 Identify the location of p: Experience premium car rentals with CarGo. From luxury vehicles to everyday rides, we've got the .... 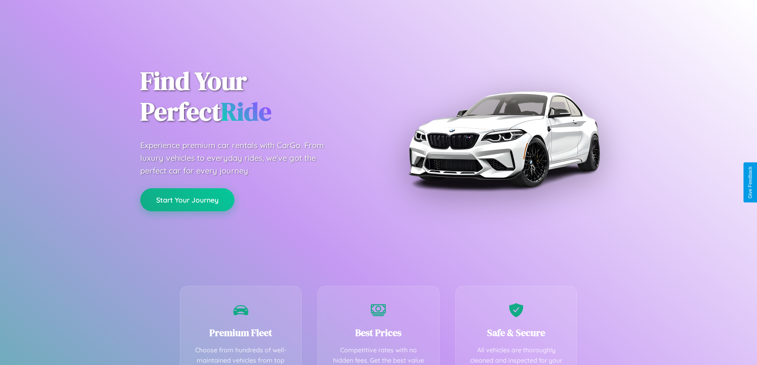
(240, 158).